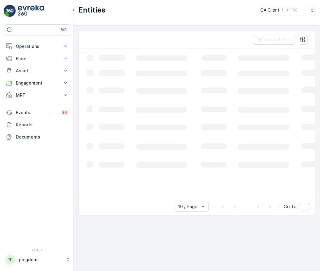  Describe the element at coordinates (37, 59) in the screenshot. I see `p: Fleet` at that location.